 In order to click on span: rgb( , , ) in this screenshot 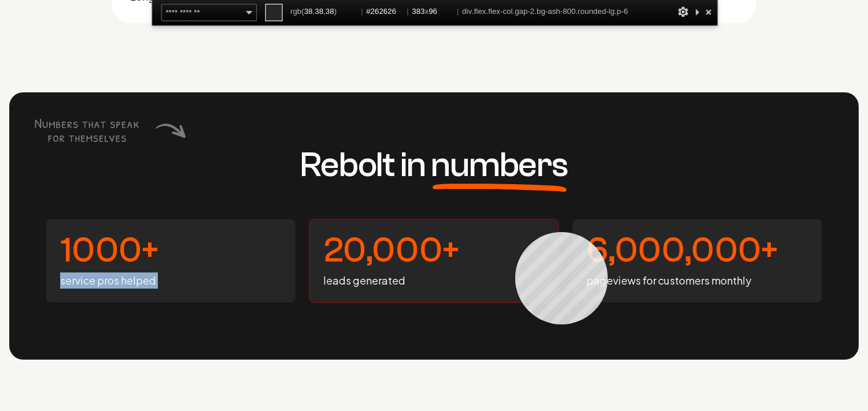, I will do `click(324, 12)`.